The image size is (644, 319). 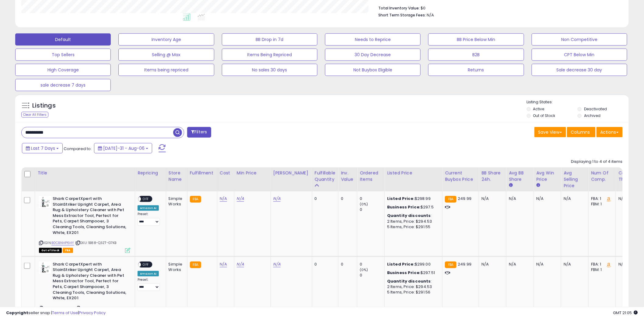 I want to click on button: Columns, so click(x=581, y=132).